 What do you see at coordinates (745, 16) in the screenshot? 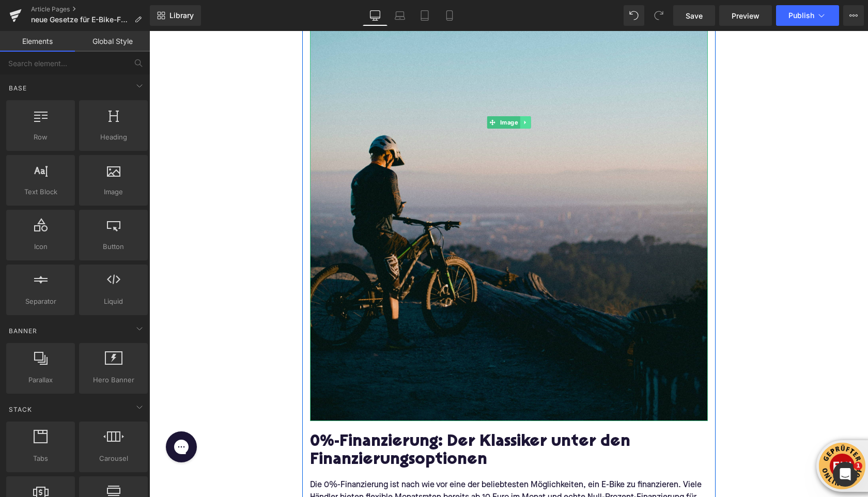
I see `a: Preview` at bounding box center [745, 16].